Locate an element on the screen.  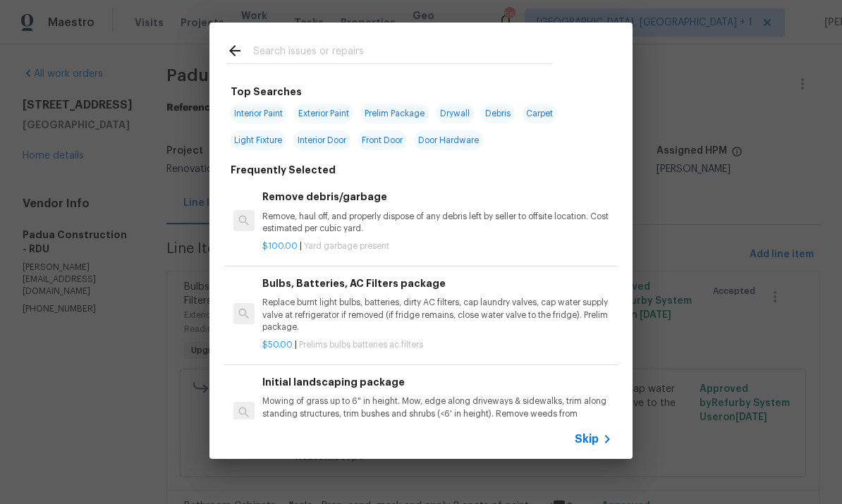
span: $100.00 is located at coordinates (280, 246).